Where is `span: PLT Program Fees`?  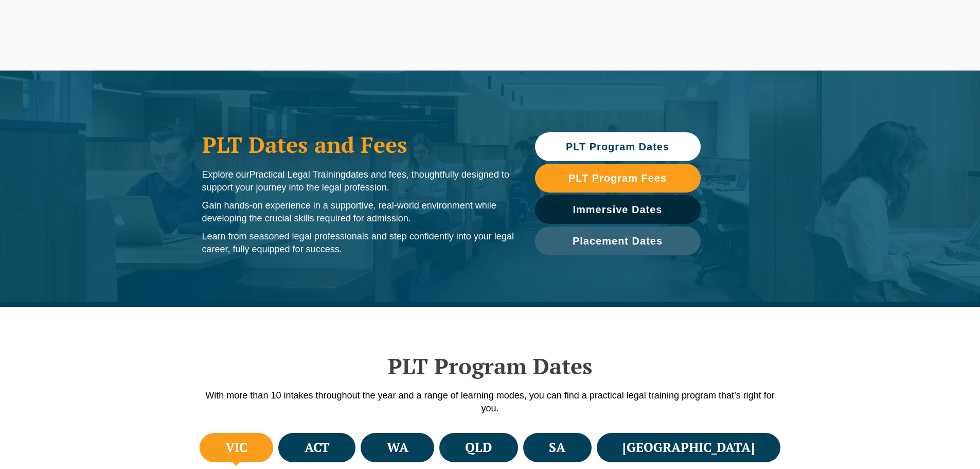
span: PLT Program Fees is located at coordinates (617, 178).